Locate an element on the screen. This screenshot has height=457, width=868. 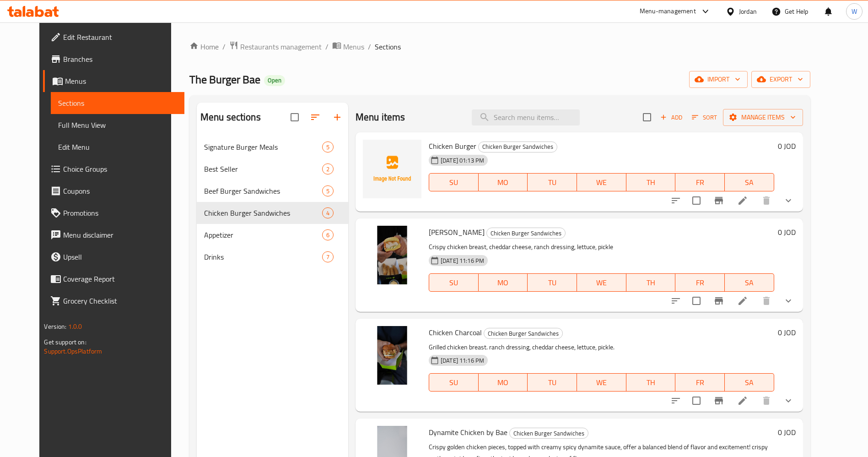
a: Restaurants management is located at coordinates (275, 47).